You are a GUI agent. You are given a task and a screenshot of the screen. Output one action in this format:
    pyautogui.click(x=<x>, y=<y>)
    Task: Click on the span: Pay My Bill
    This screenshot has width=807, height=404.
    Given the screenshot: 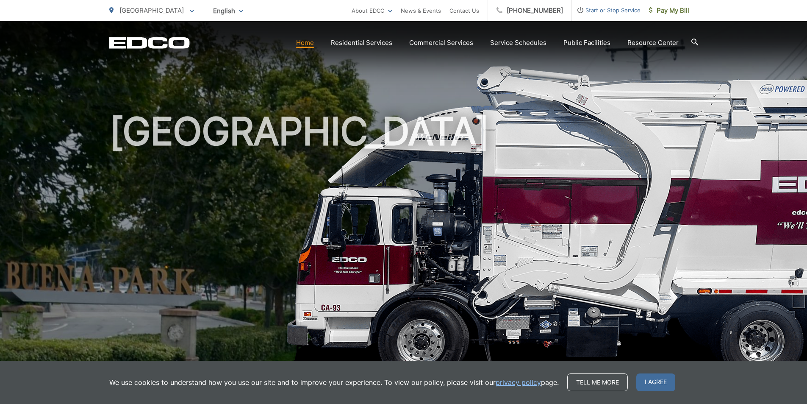 What is the action you would take?
    pyautogui.click(x=669, y=11)
    